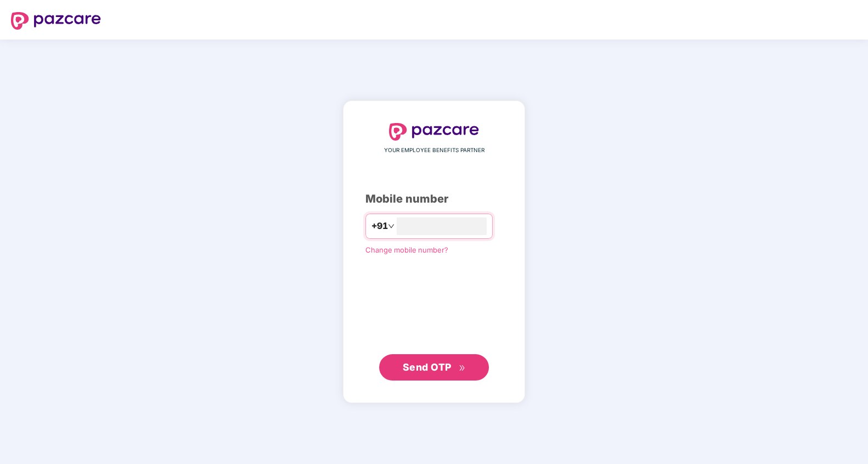  What do you see at coordinates (434, 198) in the screenshot?
I see `div: Mobile number` at bounding box center [434, 198].